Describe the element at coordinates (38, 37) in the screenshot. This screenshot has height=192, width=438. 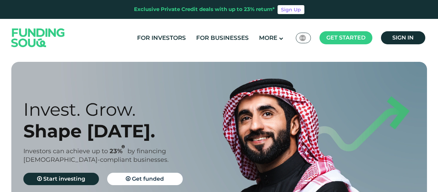
I see `img: Logo` at that location.